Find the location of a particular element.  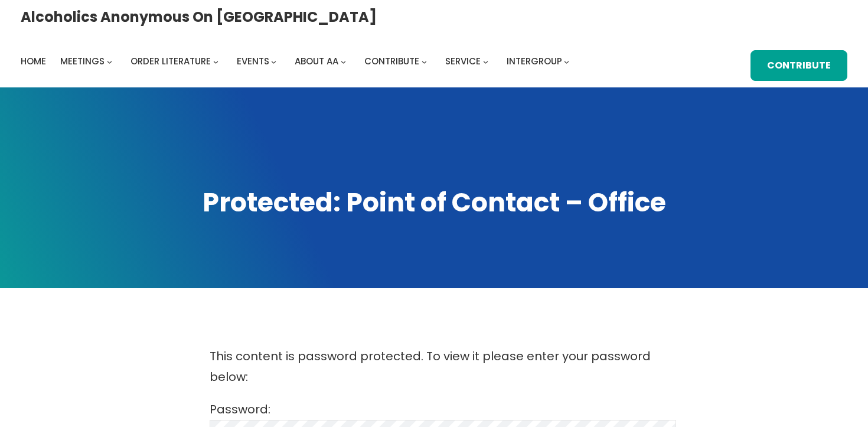

nav: Intergroup is located at coordinates (297, 61).